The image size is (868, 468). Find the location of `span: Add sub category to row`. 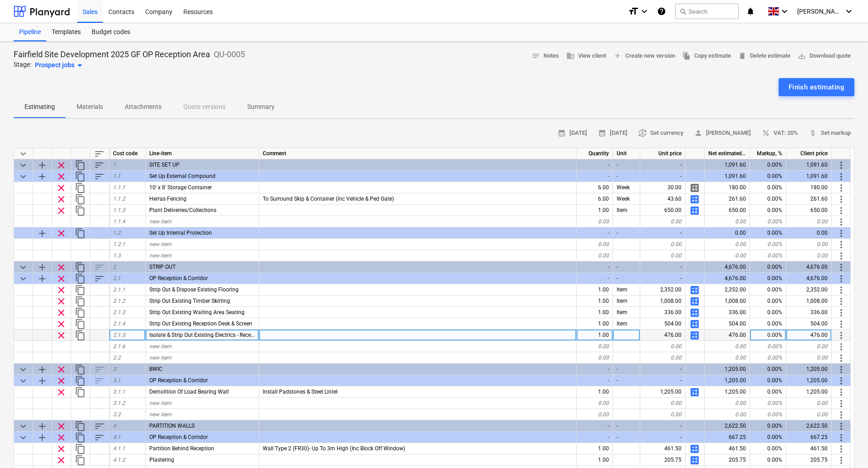

span: Add sub category to row is located at coordinates (42, 427).